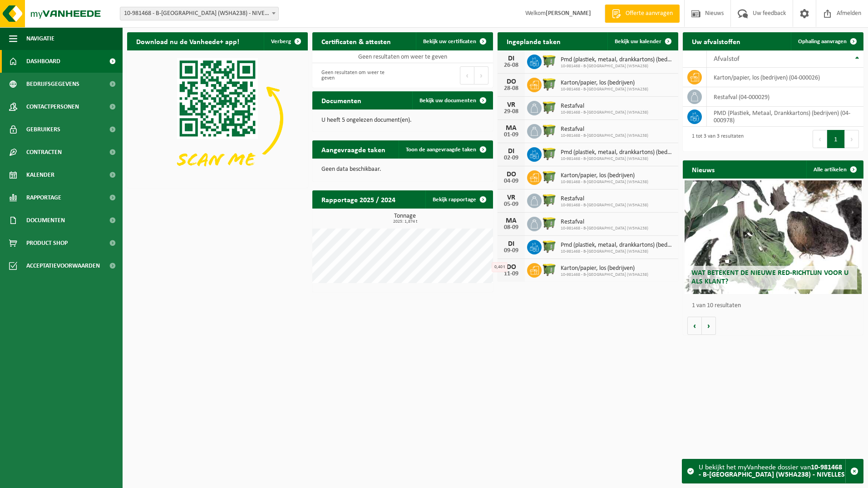 This screenshot has height=488, width=868. I want to click on span: Offerte aanvragen, so click(649, 14).